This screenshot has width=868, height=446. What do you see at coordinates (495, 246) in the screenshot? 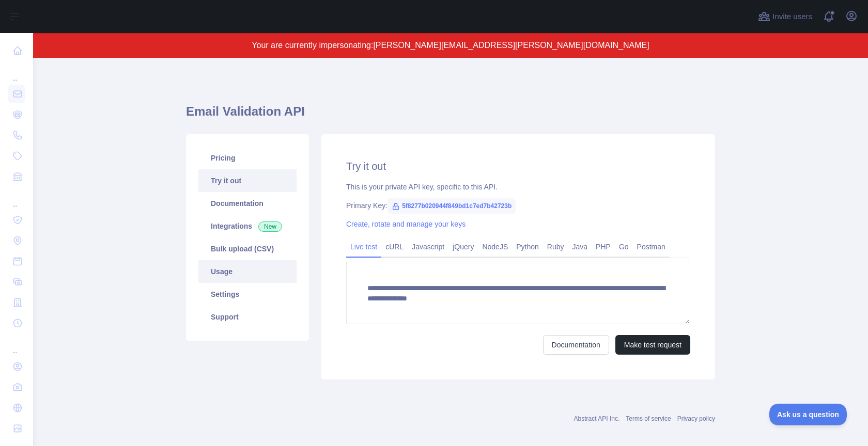
I see `a: NodeJS` at bounding box center [495, 246].